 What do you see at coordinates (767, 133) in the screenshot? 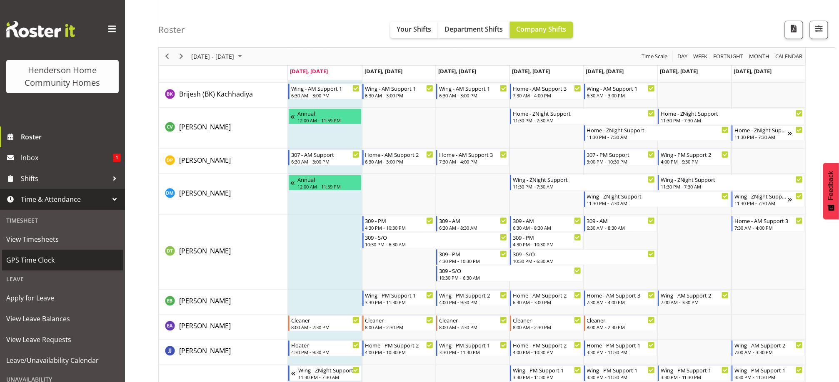
I see `div: Cheenee Vargas"s event - Home - ZNight Support Begin From Sunday, August 24, 2025 at 11:30:00 PM ...` at bounding box center [767, 133].